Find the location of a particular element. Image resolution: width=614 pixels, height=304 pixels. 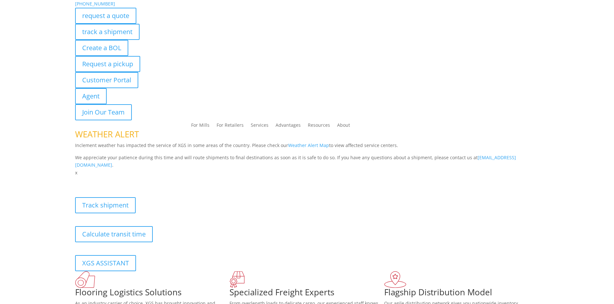

a: About is located at coordinates (343, 127).